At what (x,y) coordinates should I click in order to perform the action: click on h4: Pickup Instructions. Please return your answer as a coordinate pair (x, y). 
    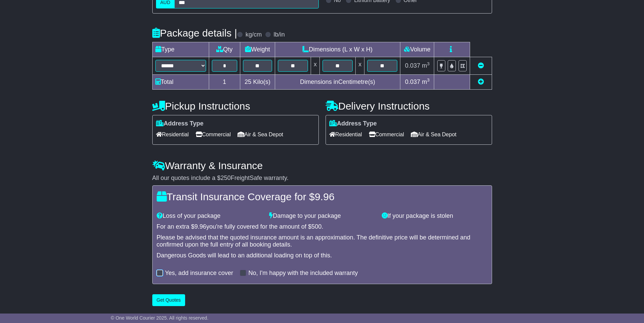
    Looking at the image, I should click on (236, 106).